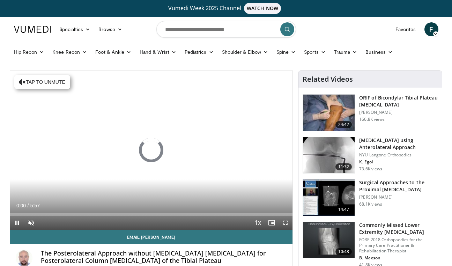 The image size is (452, 266). I want to click on span: 10:48, so click(344, 252).